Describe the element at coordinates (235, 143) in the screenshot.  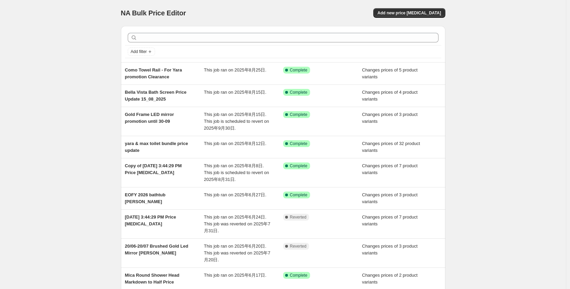
I see `span: This job ran on 2025年8月12日.` at that location.